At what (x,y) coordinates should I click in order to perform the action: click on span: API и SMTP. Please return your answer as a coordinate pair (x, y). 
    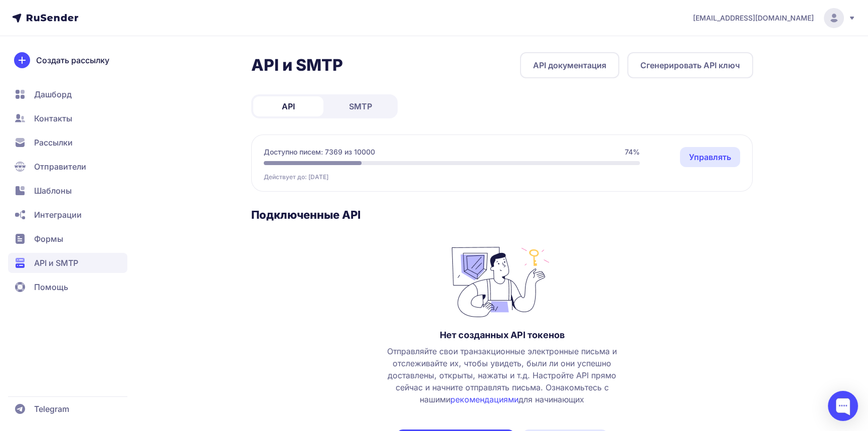
    Looking at the image, I should click on (56, 263).